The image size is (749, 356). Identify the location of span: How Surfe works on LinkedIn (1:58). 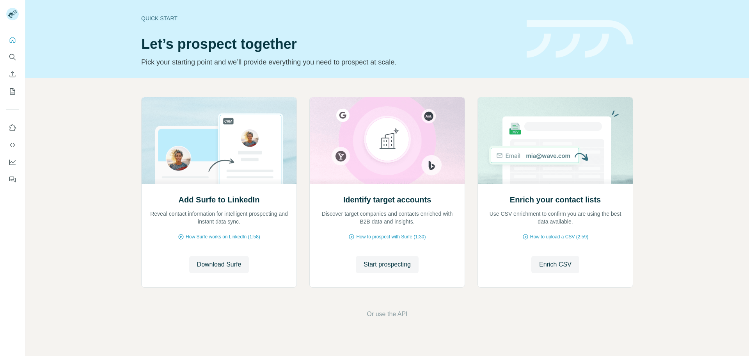
(223, 236).